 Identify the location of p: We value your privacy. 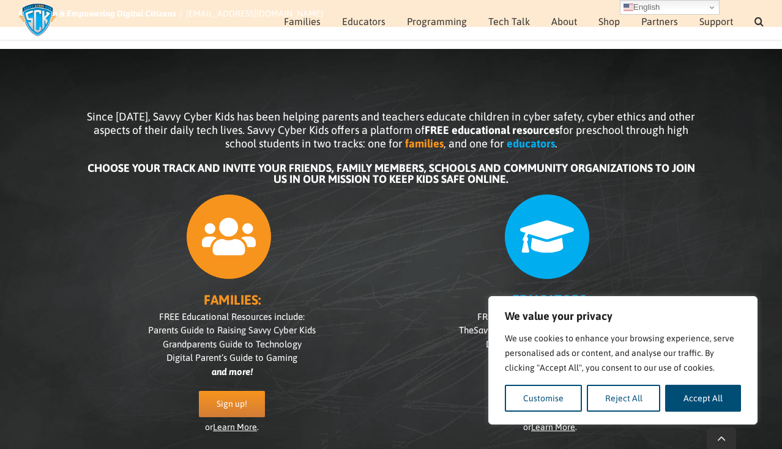
(623, 316).